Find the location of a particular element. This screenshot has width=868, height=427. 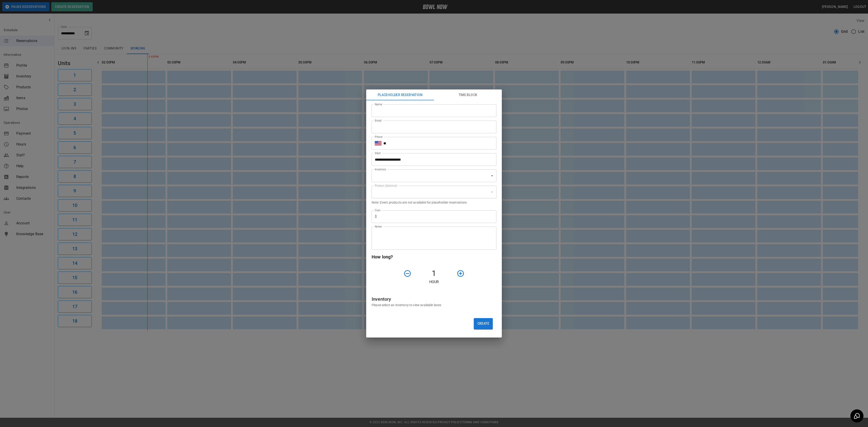

input: Choose date, selected date is Nov 14, 2025 is located at coordinates (433, 159).